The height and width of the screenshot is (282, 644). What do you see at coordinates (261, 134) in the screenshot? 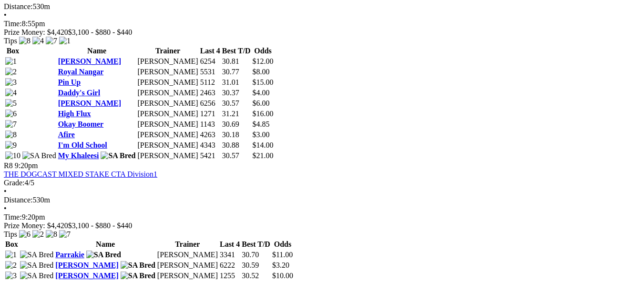
I see `span: $3.00` at bounding box center [261, 134].